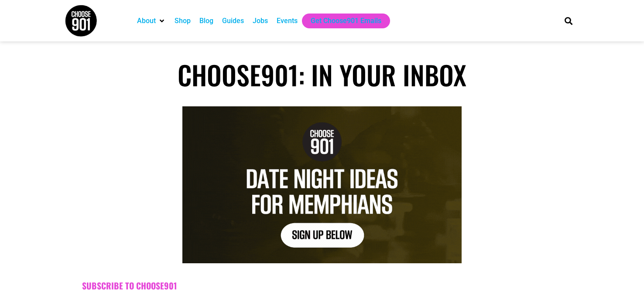  I want to click on a: Jobs, so click(260, 20).